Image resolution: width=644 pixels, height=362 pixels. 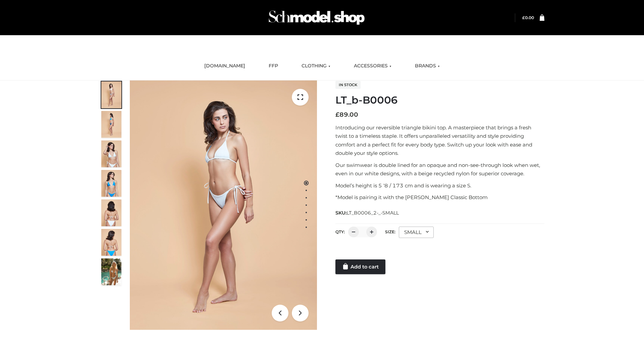 What do you see at coordinates (360, 267) in the screenshot?
I see `a: Add to cart` at bounding box center [360, 267].